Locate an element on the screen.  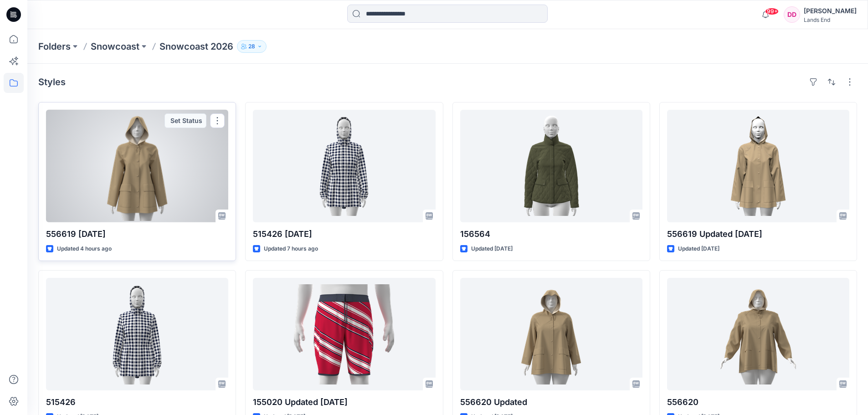
a: 156564 is located at coordinates (551, 166).